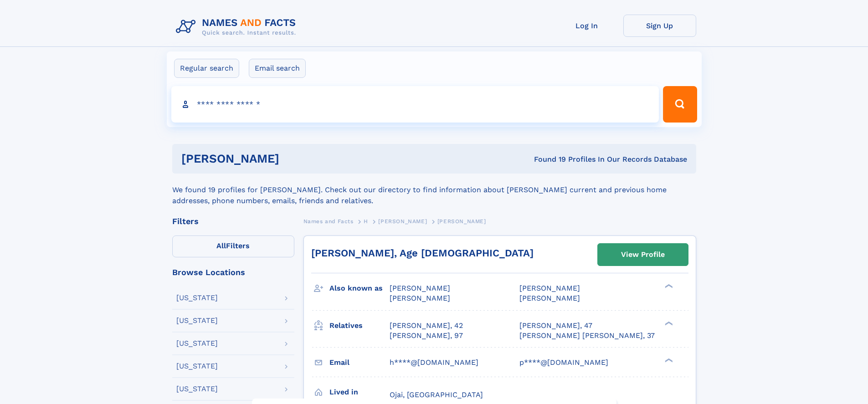 This screenshot has height=404, width=868. Describe the element at coordinates (329, 221) in the screenshot. I see `a: Names and Facts` at that location.